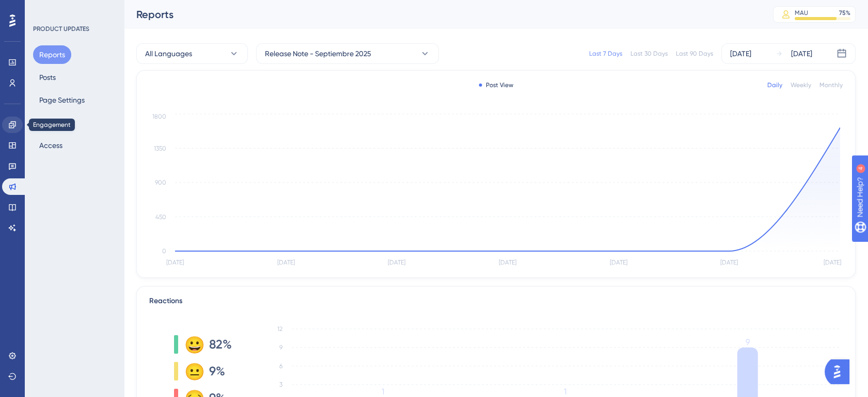  What do you see at coordinates (52, 55) in the screenshot?
I see `button: Reports` at bounding box center [52, 55].